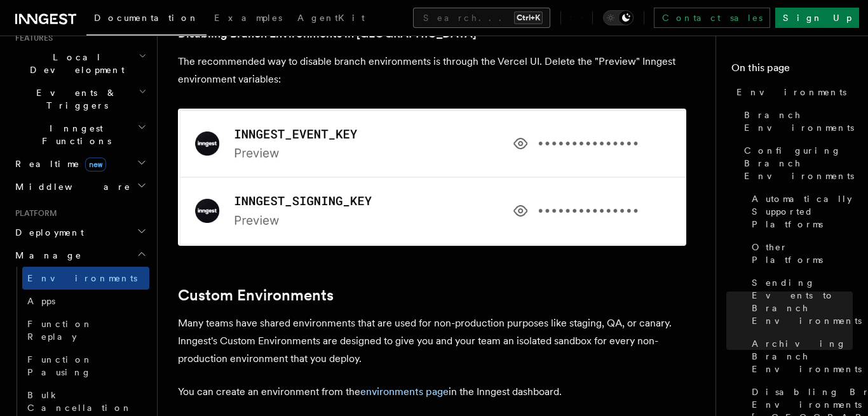 The image size is (868, 416). Describe the element at coordinates (798, 121) in the screenshot. I see `span: Branch Environments` at that location.